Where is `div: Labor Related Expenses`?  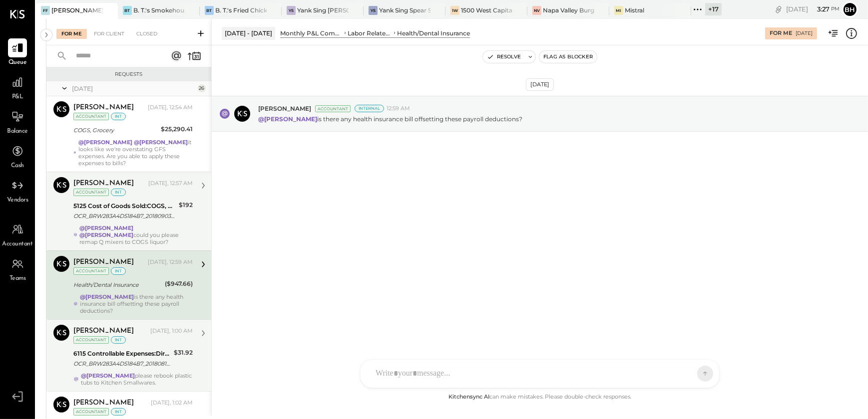 div: Labor Related Expenses is located at coordinates (370, 33).